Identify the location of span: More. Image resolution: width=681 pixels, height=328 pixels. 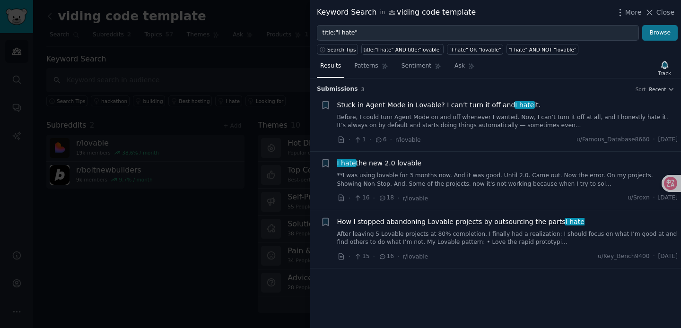
(633, 12).